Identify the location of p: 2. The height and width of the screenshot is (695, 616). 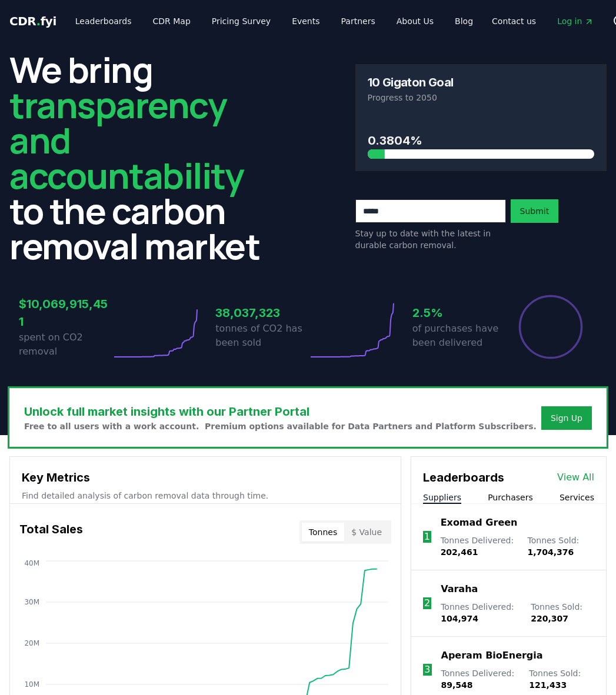
(427, 604).